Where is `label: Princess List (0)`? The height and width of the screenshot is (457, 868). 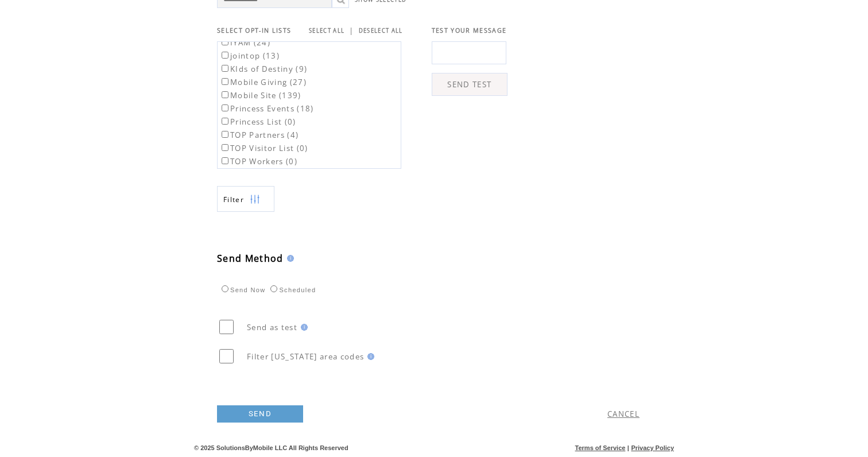
label: Princess List (0) is located at coordinates (258, 122).